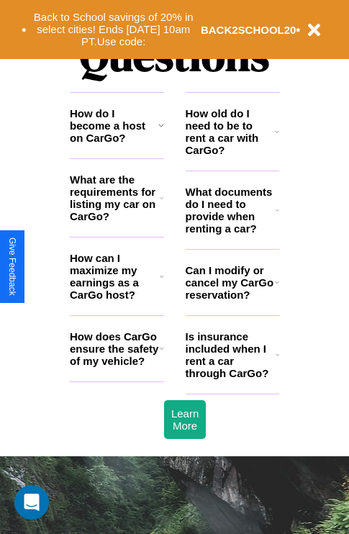  I want to click on b: BACK2SCHOOL20, so click(248, 30).